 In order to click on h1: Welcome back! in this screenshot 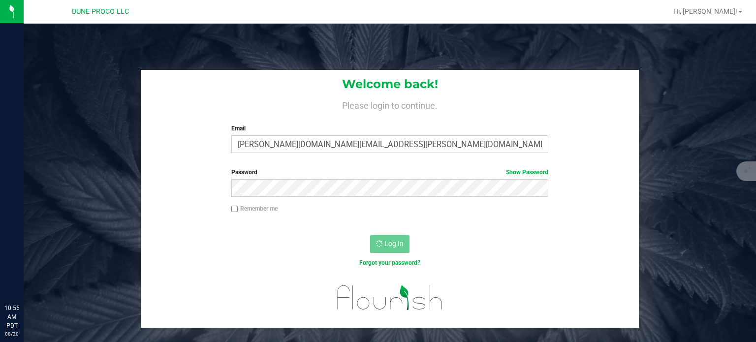, I will do `click(390, 84)`.